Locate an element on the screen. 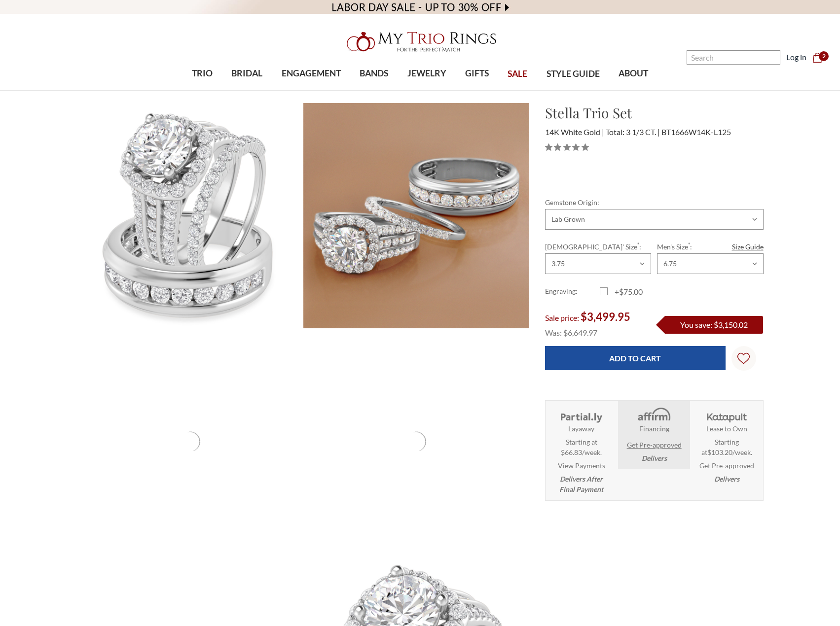 The width and height of the screenshot is (840, 626). li: Layaway is located at coordinates (581, 451).